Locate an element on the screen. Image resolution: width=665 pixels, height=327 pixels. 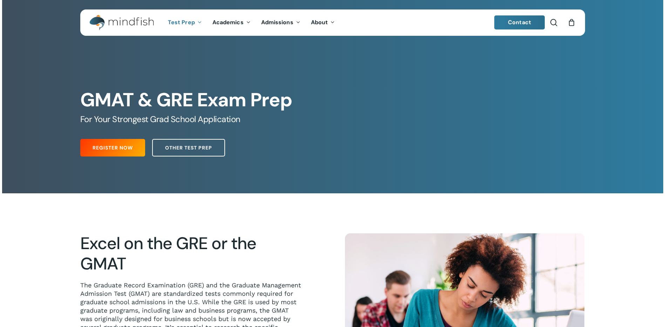
h1: GMAT & GRE Exam Prep is located at coordinates (332, 100).